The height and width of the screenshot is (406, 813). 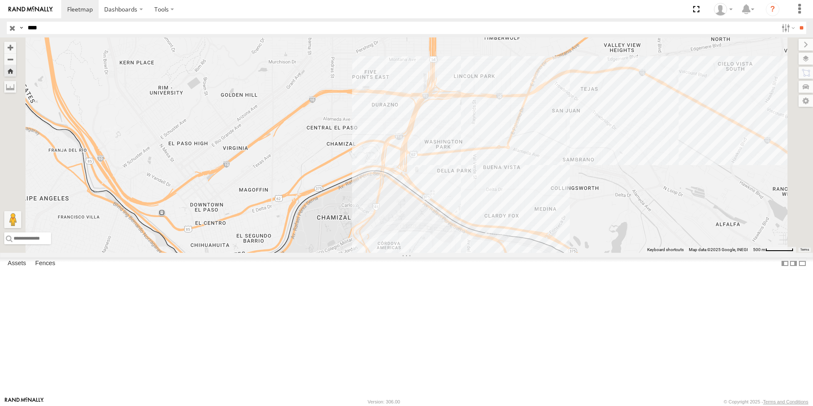 I want to click on label: Map Settings, so click(x=806, y=101).